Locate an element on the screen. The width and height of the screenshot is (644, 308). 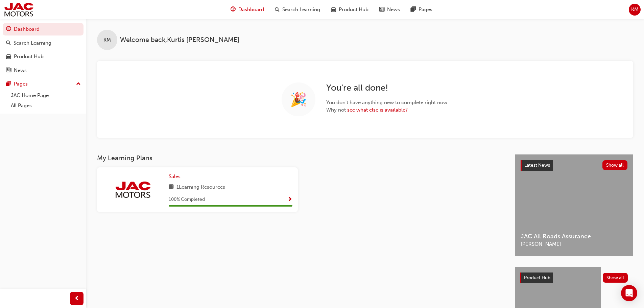
a: see what else is available? is located at coordinates (377, 110).